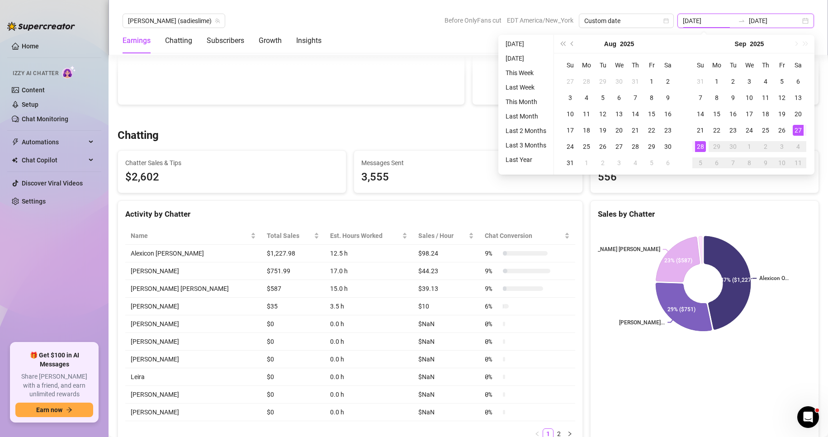  Describe the element at coordinates (350, 214) in the screenshot. I see `div: Activity by Chatter` at that location.